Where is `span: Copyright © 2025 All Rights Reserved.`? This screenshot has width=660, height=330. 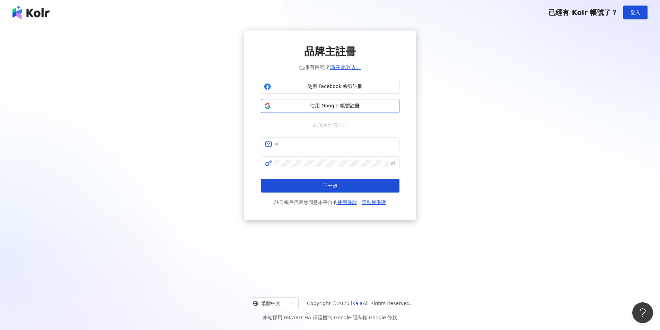 span: Copyright © 2025 All Rights Reserved. is located at coordinates (359, 304).